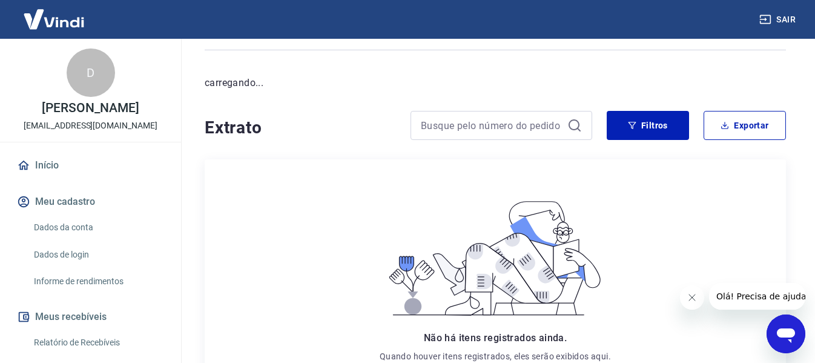 Image resolution: width=815 pixels, height=363 pixels. I want to click on span: Olá! Precisa de ajuda?, so click(54, 13).